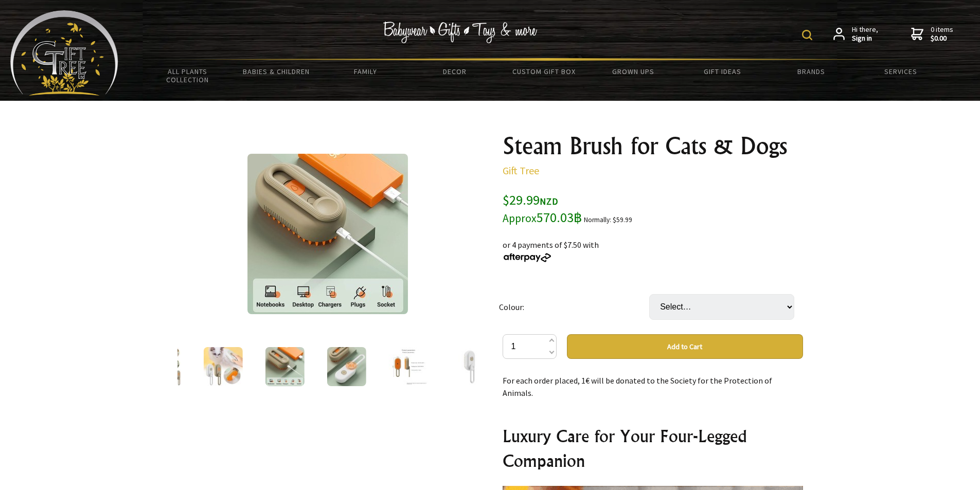 The width and height of the screenshot is (980, 490). I want to click on h2: Luxury Care for Your Four-Legged Companion, so click(653, 449).